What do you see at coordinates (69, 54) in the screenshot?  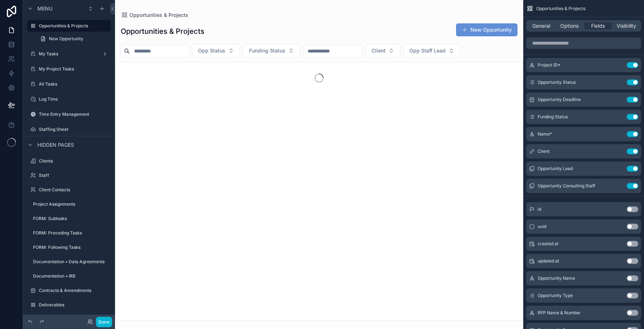 I see `label: My Tasks` at bounding box center [69, 54].